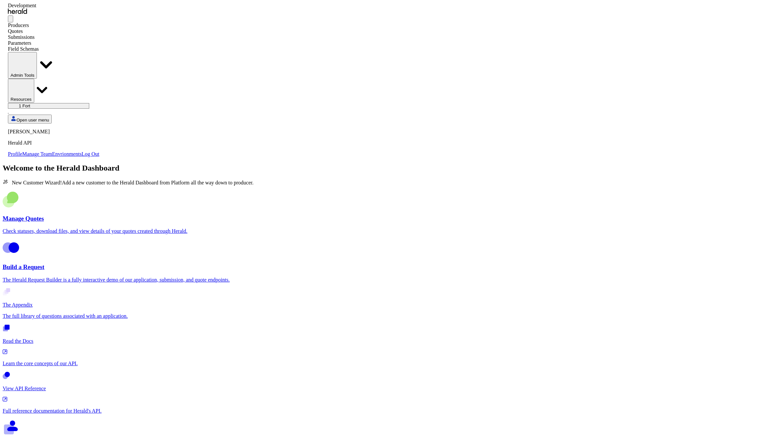  I want to click on div: Parameters, so click(54, 43).